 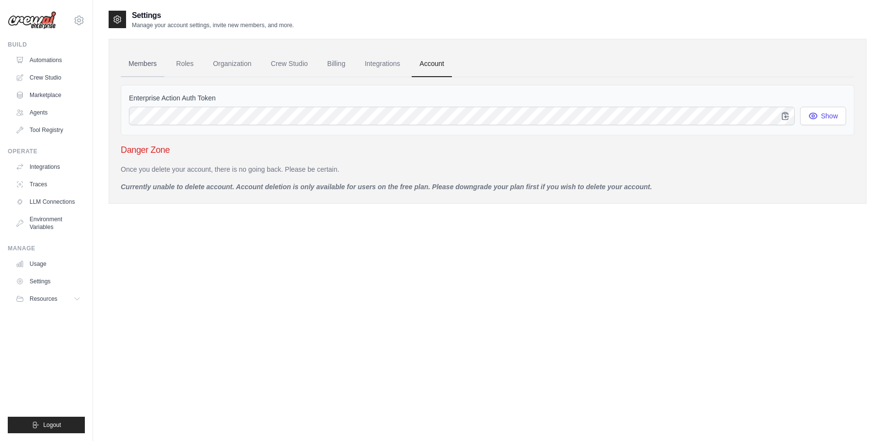 I want to click on a: Environment Variables, so click(x=48, y=223).